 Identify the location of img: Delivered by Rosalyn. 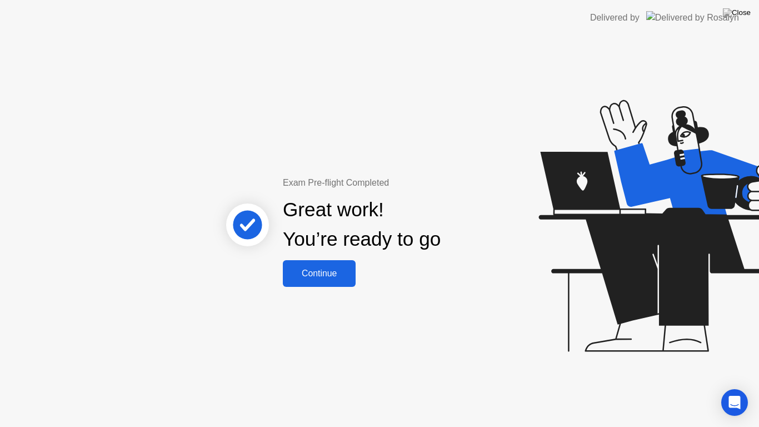
(692, 17).